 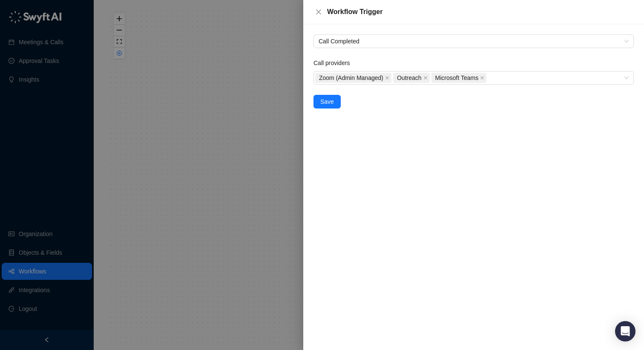 I want to click on button: Save, so click(x=327, y=101).